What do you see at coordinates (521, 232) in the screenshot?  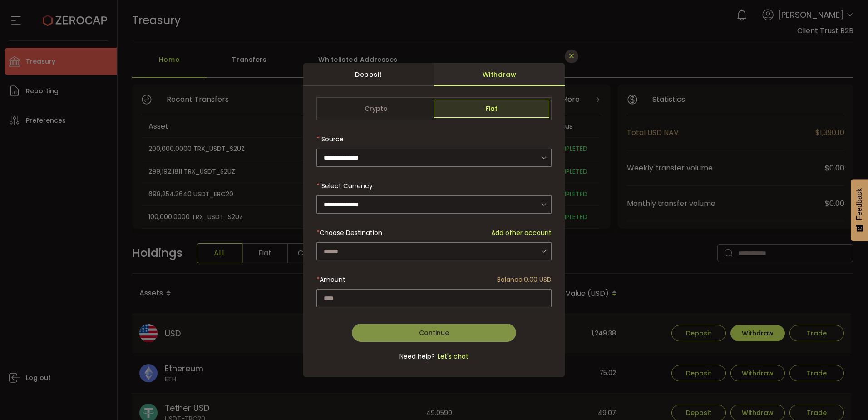 I see `span: Add other account` at bounding box center [521, 232].